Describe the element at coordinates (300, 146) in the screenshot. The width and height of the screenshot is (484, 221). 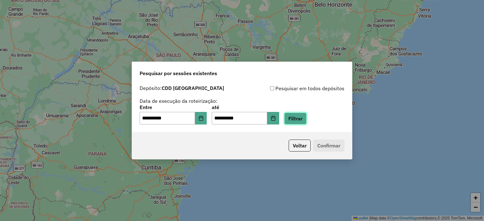
I see `button: Voltar` at that location.